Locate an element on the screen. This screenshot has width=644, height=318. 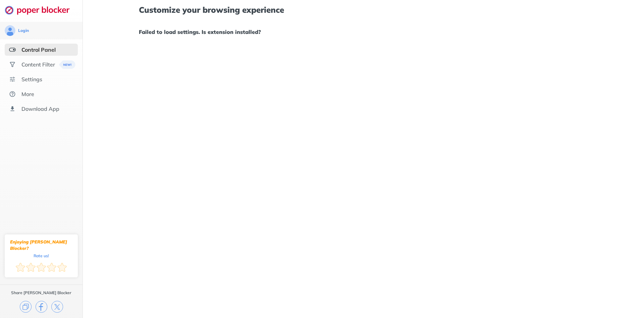
img: logo-webpage.svg is located at coordinates (41, 10).